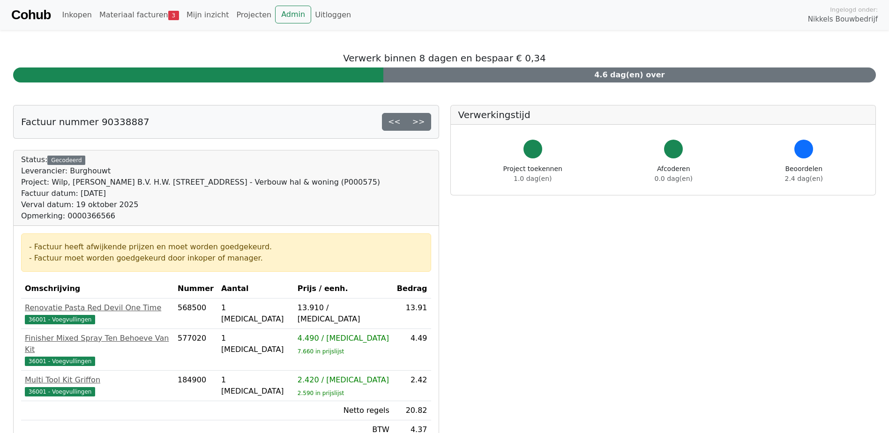  Describe the element at coordinates (321, 352) in the screenshot. I see `sub: 7.660 in prijslijst` at that location.